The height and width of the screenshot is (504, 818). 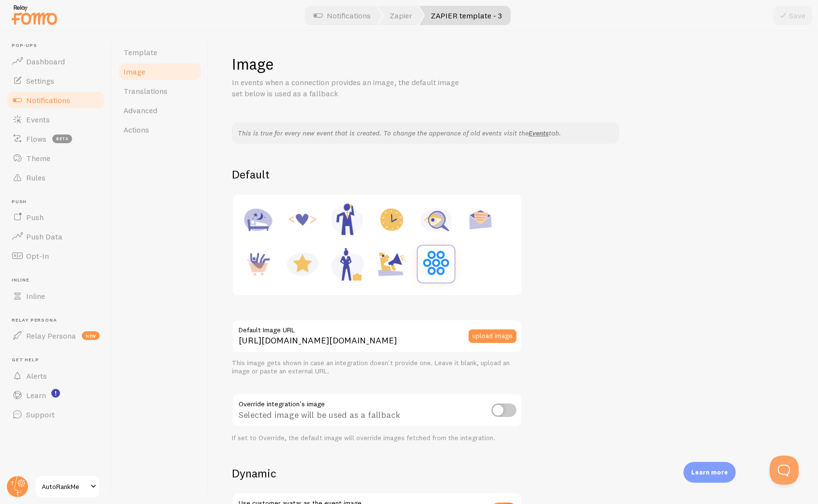 What do you see at coordinates (58, 360) in the screenshot?
I see `span: Get Help` at bounding box center [58, 360].